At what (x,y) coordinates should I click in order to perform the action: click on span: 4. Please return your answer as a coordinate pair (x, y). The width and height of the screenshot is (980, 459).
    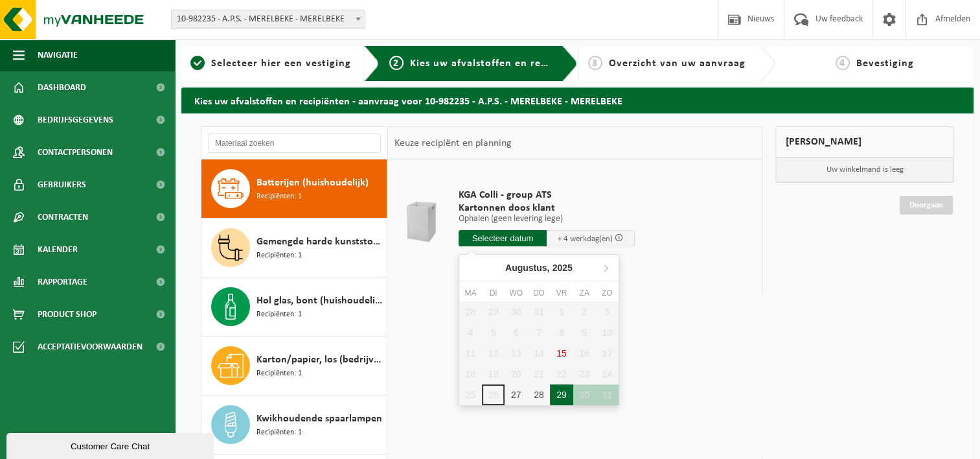
    Looking at the image, I should click on (843, 62).